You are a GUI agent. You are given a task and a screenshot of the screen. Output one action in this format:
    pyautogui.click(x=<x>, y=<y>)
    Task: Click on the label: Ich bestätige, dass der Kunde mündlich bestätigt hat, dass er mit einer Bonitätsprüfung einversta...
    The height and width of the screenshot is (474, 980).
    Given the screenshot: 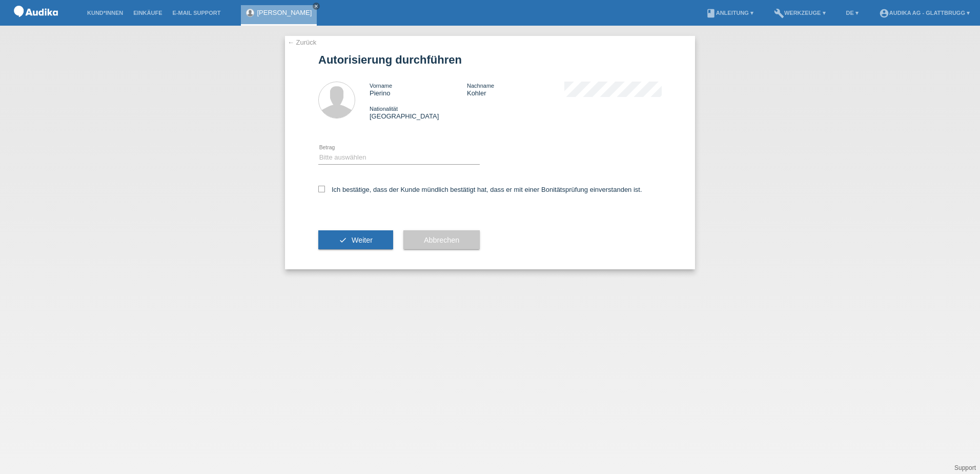 What is the action you would take?
    pyautogui.click(x=480, y=189)
    